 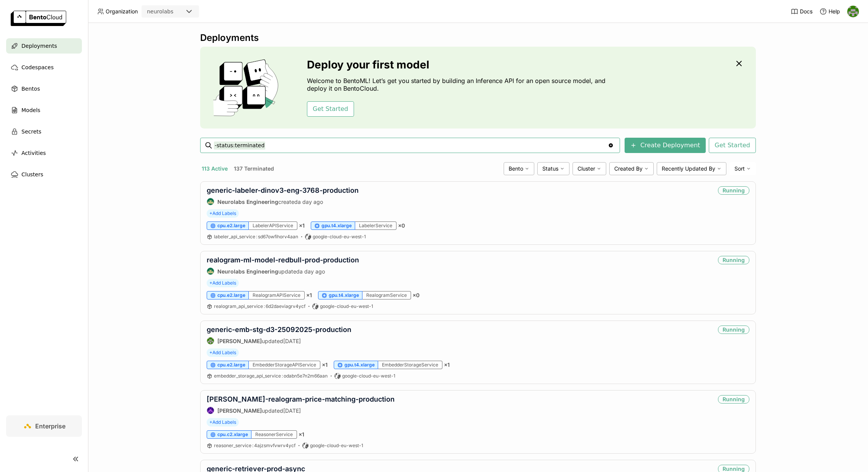 What do you see at coordinates (232, 435) in the screenshot?
I see `span: cpu.c2.xlarge` at bounding box center [232, 435].